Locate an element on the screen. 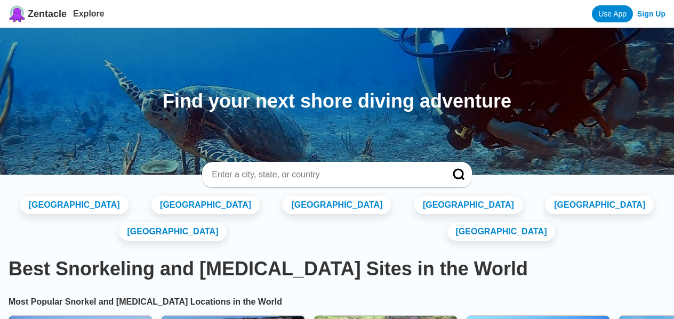 The width and height of the screenshot is (674, 319). span: Zentacle is located at coordinates (47, 14).